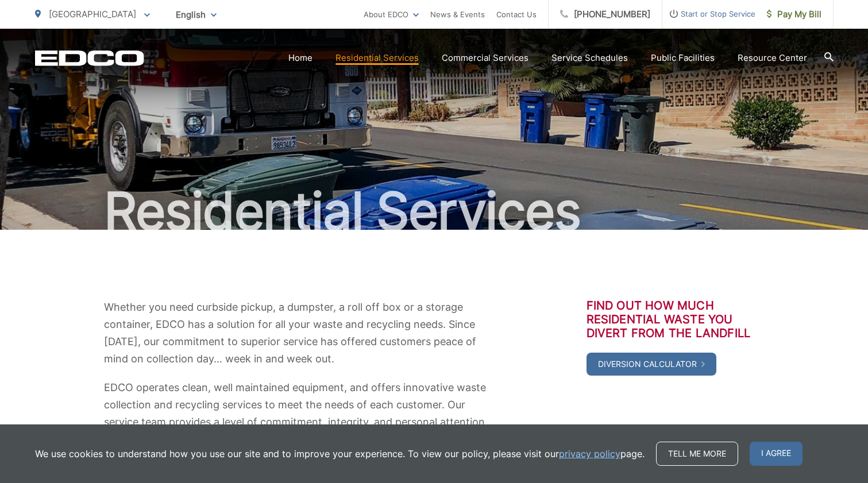 This screenshot has height=483, width=868. I want to click on a: Resource Center, so click(772, 58).